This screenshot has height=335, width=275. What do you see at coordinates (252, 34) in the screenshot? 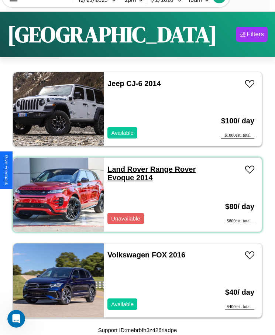
I see `button: Filters` at bounding box center [252, 34].